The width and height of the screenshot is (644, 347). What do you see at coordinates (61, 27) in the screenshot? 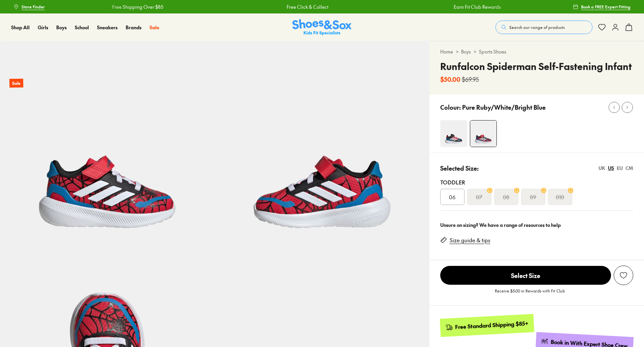
I see `span: Boys` at bounding box center [61, 27].